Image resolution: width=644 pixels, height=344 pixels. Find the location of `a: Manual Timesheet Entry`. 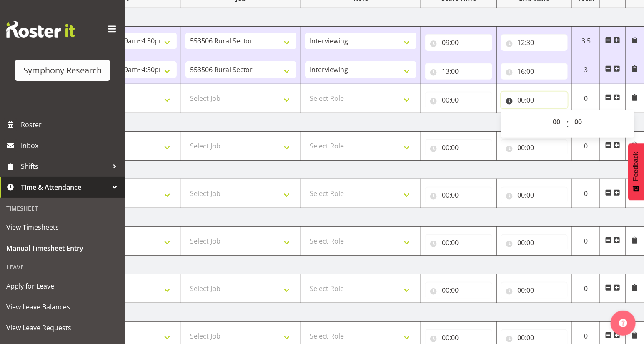

a: Manual Timesheet Entry is located at coordinates (63, 248).